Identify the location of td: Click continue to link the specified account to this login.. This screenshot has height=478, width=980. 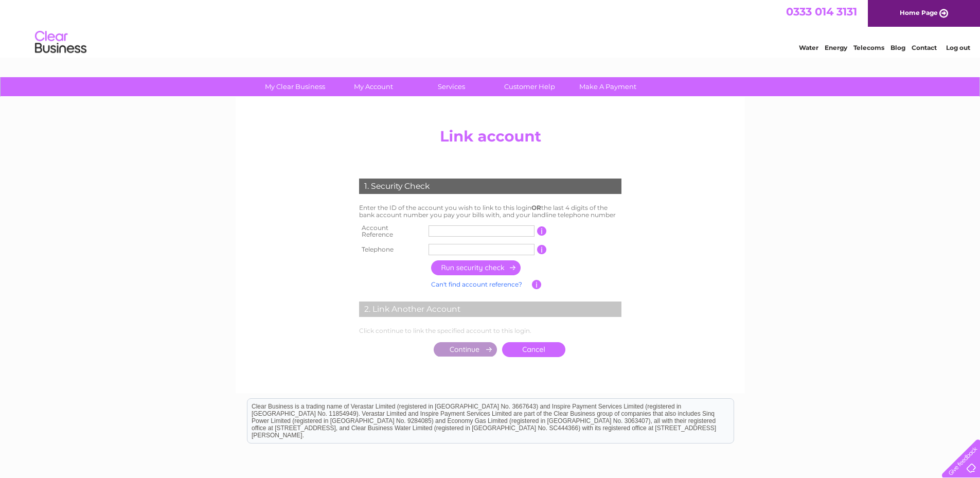
(490, 331).